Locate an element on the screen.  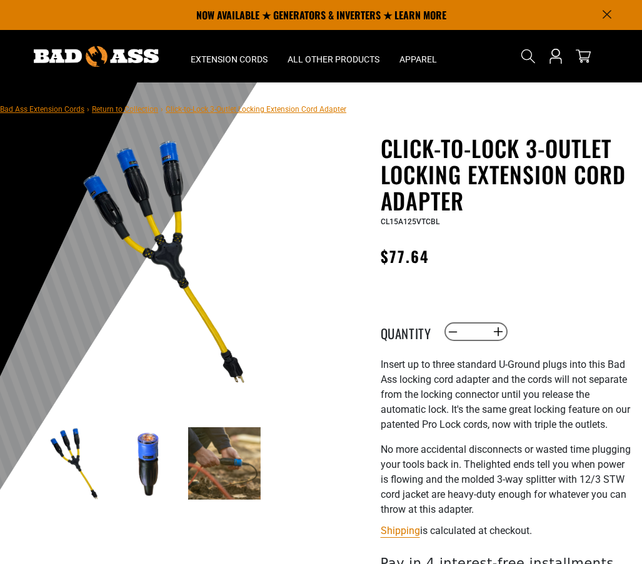
span: CL15A125VTCBL is located at coordinates (410, 222).